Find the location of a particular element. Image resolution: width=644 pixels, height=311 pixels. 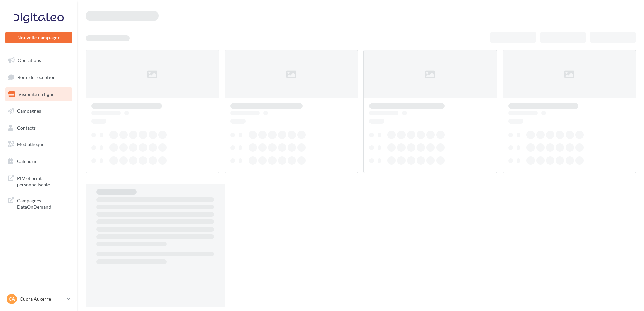

a: CA Cupra Auxerre is located at coordinates (38, 299).